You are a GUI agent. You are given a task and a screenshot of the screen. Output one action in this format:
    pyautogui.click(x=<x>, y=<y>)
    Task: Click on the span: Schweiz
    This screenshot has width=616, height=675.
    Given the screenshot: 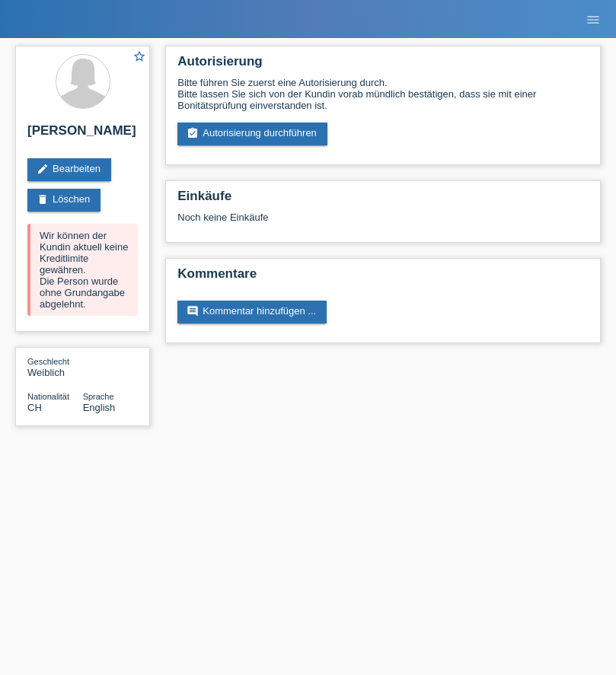 What is the action you would take?
    pyautogui.click(x=34, y=407)
    